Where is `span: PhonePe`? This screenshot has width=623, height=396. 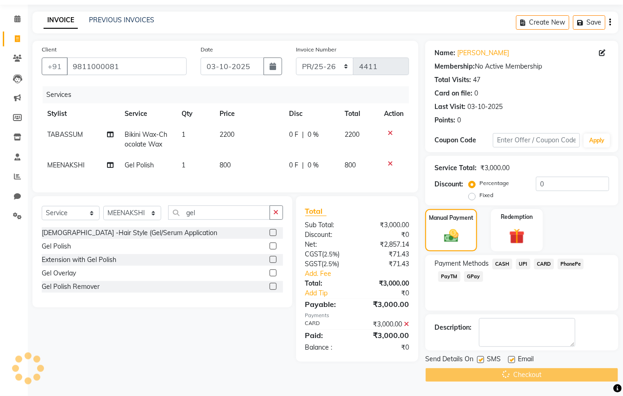
span: PhonePe is located at coordinates (571, 264).